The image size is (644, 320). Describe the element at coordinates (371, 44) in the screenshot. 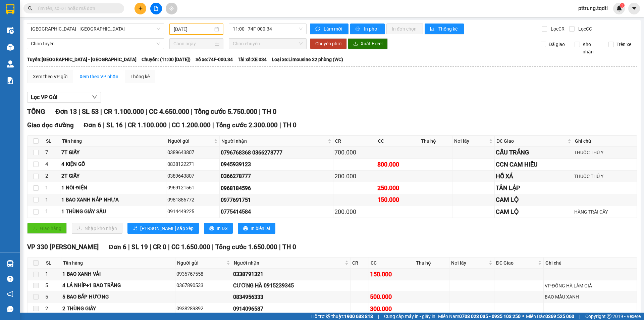

I see `span: Xuất Excel` at that location.